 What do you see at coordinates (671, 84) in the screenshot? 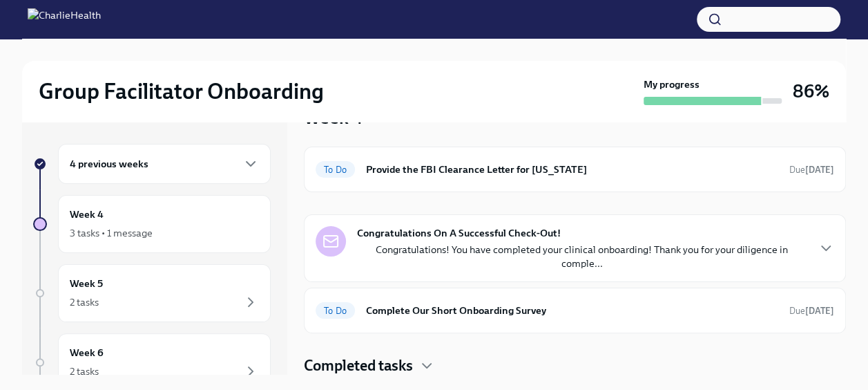
I see `strong: My progress` at bounding box center [671, 84].